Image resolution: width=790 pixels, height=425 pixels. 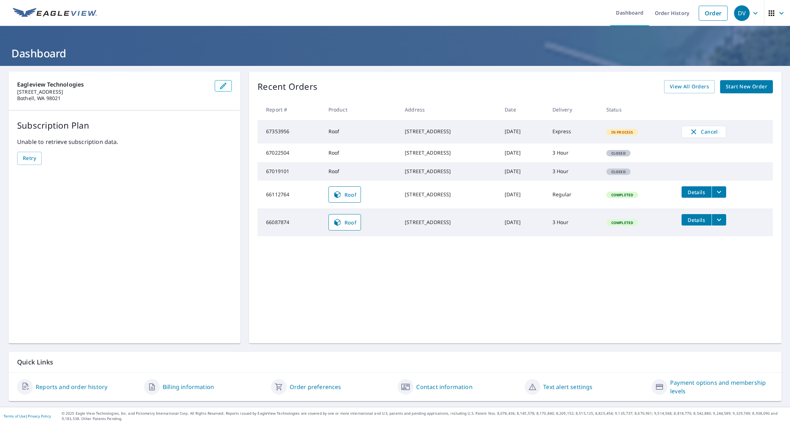 I want to click on a: Start New Order, so click(x=746, y=87).